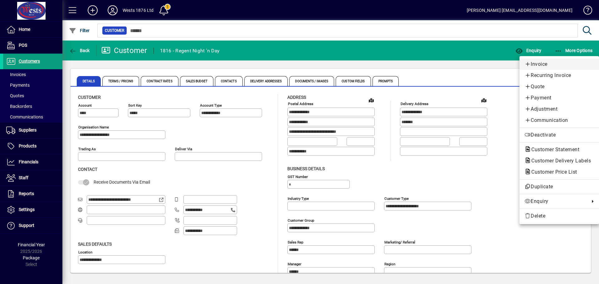  I want to click on span: Adjustment, so click(559, 109).